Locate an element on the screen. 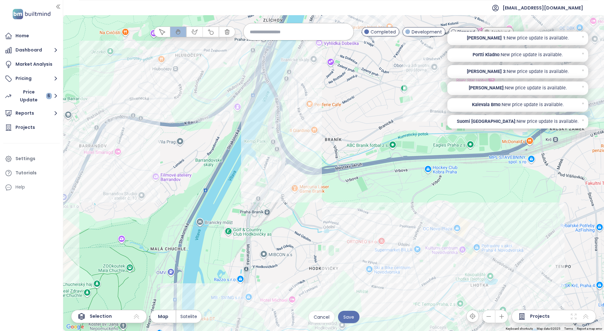  div: 6 is located at coordinates (49, 96).